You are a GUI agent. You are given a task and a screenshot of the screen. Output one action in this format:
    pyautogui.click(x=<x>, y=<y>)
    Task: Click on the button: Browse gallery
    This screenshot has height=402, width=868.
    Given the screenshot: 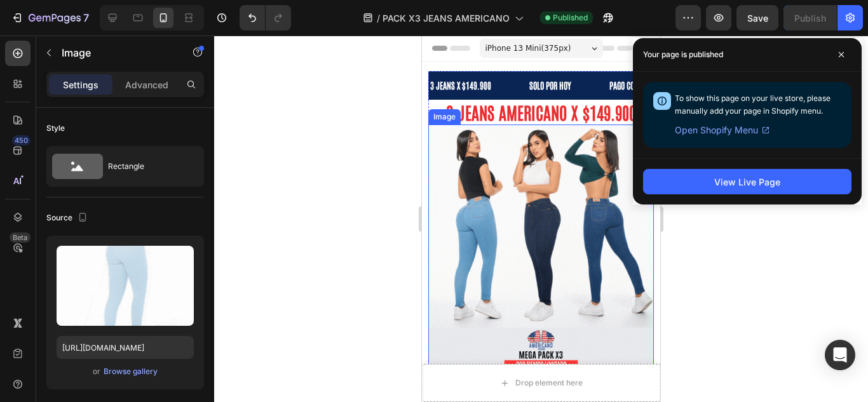 What is the action you would take?
    pyautogui.click(x=131, y=372)
    